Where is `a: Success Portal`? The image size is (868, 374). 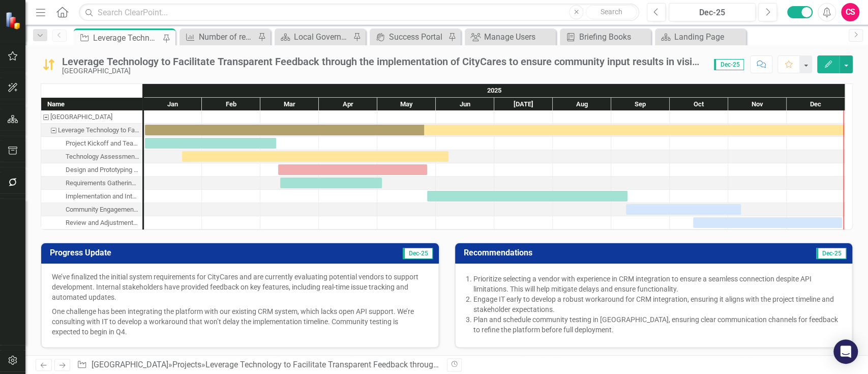
a: Success Portal is located at coordinates (409, 37).